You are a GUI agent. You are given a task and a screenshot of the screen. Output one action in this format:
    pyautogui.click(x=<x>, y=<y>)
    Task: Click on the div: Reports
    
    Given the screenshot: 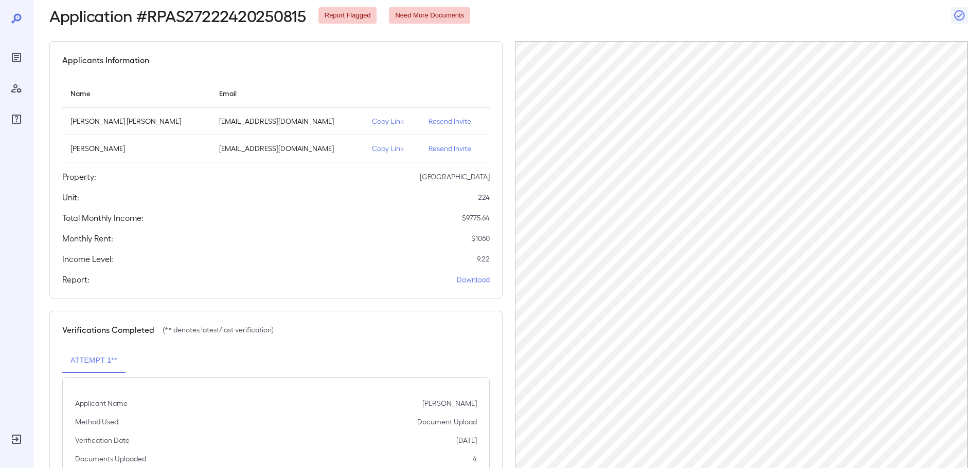 What is the action you would take?
    pyautogui.click(x=17, y=58)
    